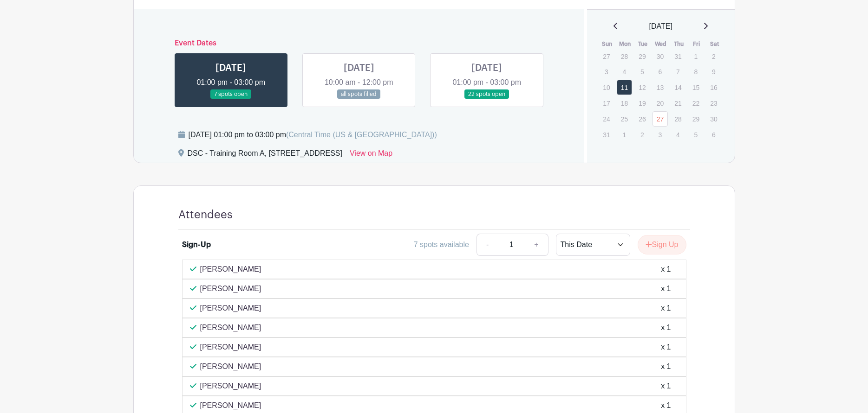 The image size is (868, 413). What do you see at coordinates (678, 44) in the screenshot?
I see `th: Thu` at bounding box center [678, 44].